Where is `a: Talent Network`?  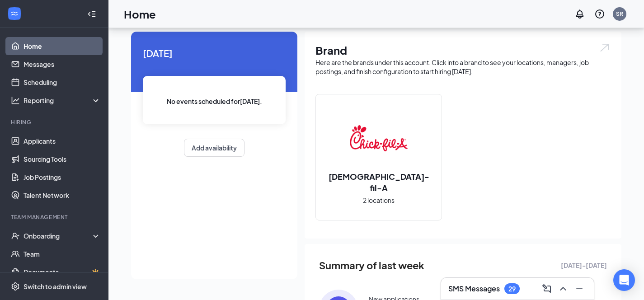
a: Talent Network is located at coordinates (62, 195).